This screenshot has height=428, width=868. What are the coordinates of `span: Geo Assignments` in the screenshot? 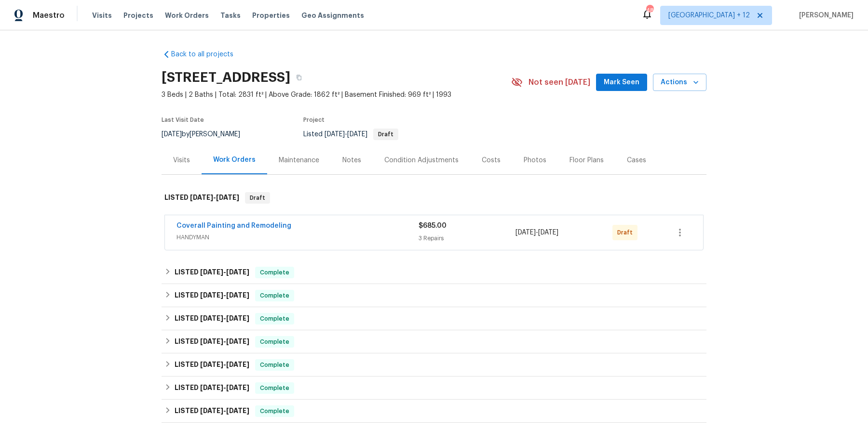 It's located at (333, 15).